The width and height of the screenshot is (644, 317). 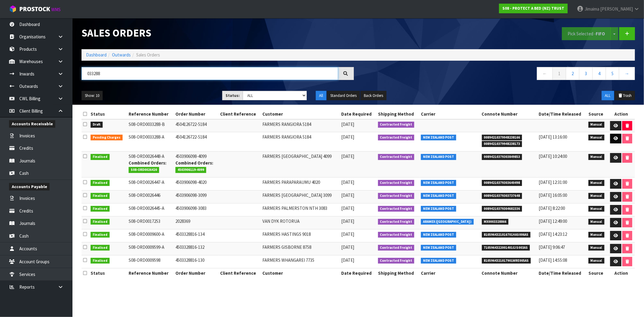 I want to click on td: 4503906098-3099, so click(x=196, y=197).